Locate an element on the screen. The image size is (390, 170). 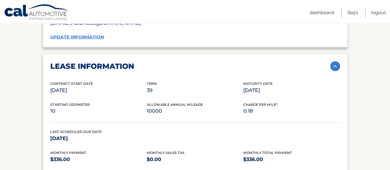
a: FAQ's is located at coordinates (352, 12).